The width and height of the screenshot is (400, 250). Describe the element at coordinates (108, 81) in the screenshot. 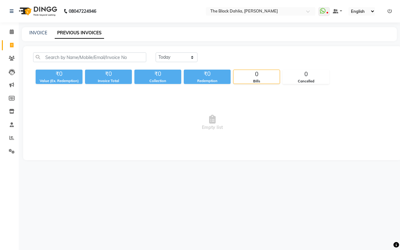

I see `div: Invoice Total` at that location.